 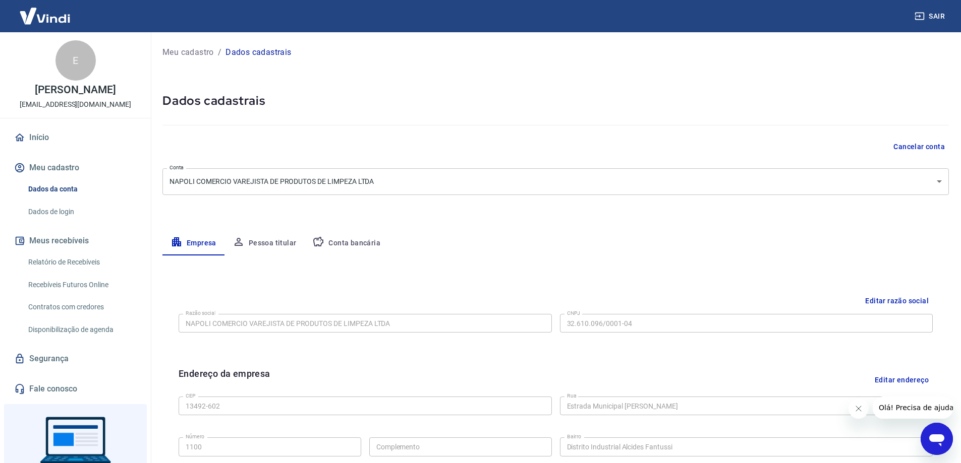 I want to click on a: Contratos com credores, so click(x=81, y=307).